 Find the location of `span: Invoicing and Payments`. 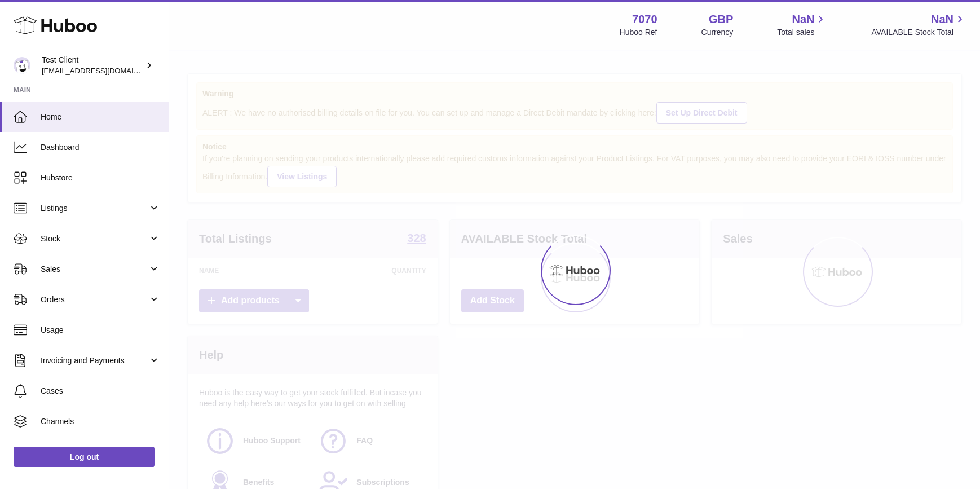

span: Invoicing and Payments is located at coordinates (94, 360).